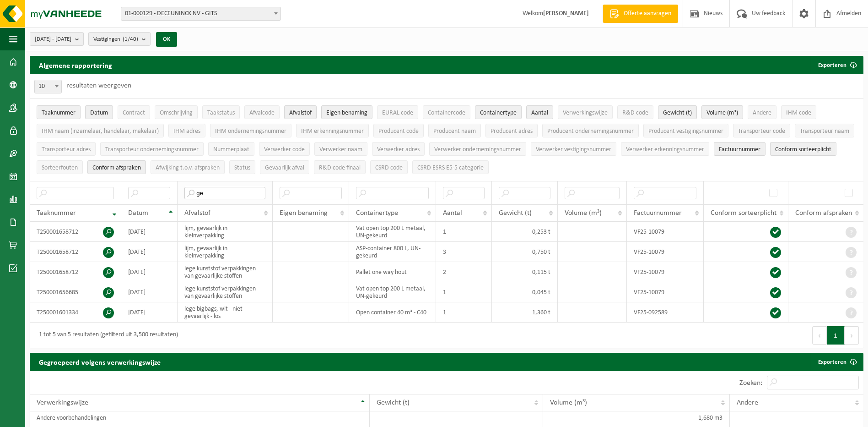  Describe the element at coordinates (722, 112) in the screenshot. I see `button: Volume (m³)Volume (m³): Activate to sort` at that location.